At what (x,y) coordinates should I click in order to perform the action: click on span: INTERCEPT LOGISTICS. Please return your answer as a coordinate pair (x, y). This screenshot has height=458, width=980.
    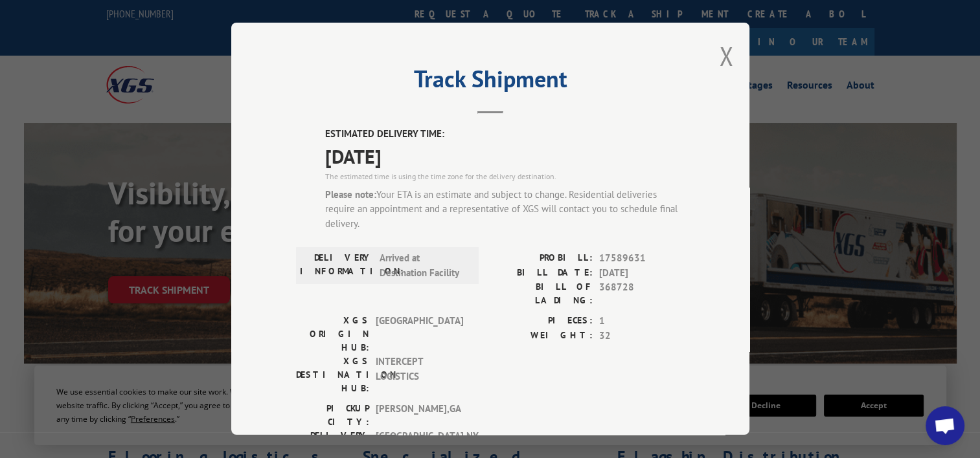
    Looking at the image, I should click on (419, 375).